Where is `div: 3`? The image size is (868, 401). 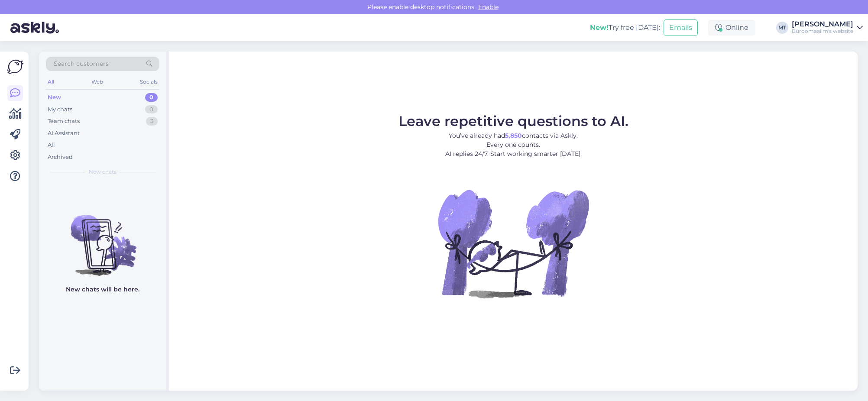 div: 3 is located at coordinates (151, 121).